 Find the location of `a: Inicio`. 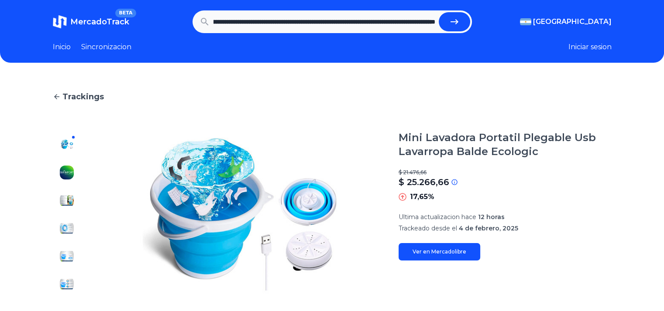

a: Inicio is located at coordinates (62, 47).